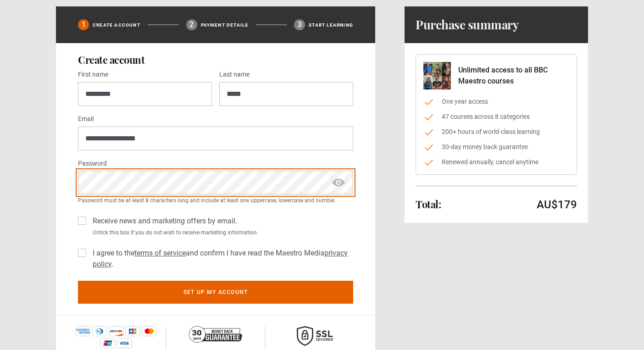 The width and height of the screenshot is (644, 350). I want to click on img: 30-day-money-back-guarantee-c866a5dd536ff72a469b.png, so click(216, 334).